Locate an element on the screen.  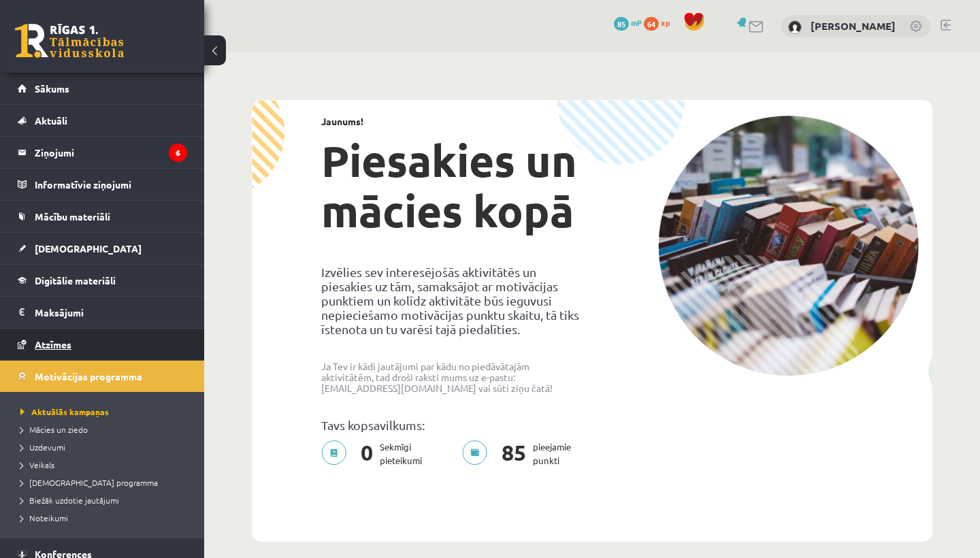
span: 64 is located at coordinates (651, 23).